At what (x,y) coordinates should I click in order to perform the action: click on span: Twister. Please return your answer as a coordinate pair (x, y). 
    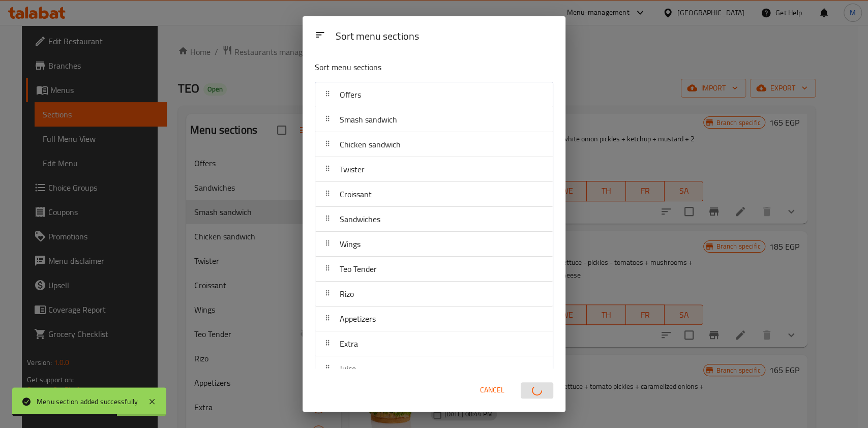
    Looking at the image, I should click on (352, 169).